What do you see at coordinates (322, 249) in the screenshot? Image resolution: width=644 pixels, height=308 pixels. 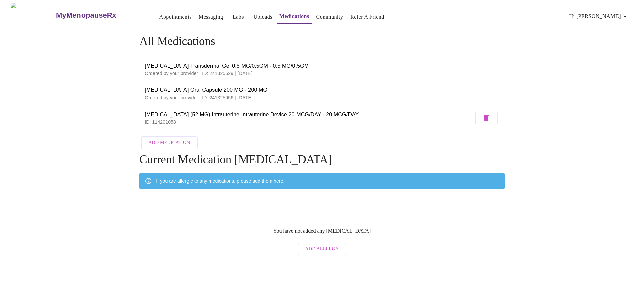 I see `button: Add Allergy` at bounding box center [322, 249].